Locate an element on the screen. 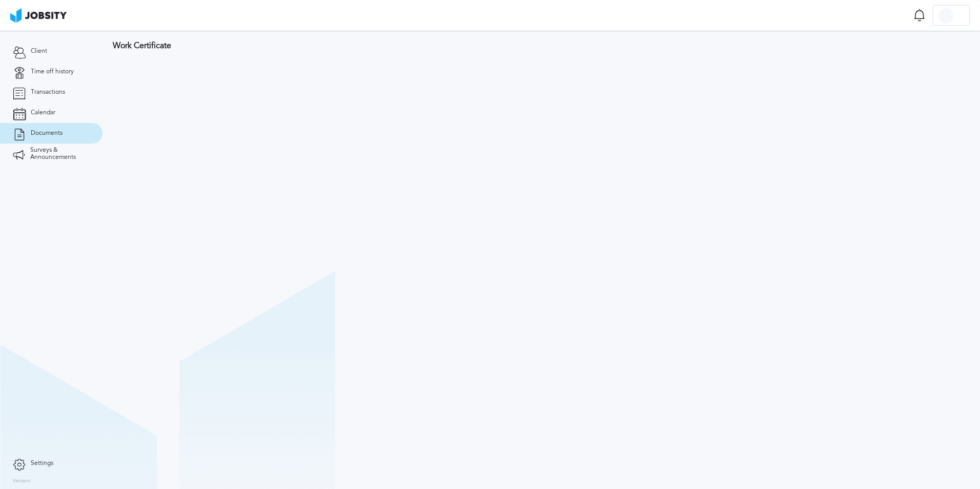 This screenshot has width=980, height=489. span: Documents is located at coordinates (47, 133).